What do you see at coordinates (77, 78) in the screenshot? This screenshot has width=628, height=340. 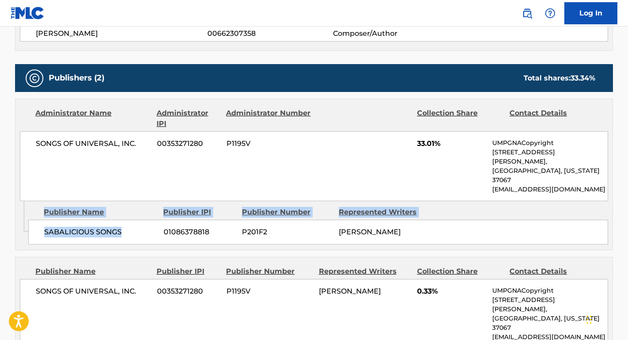 I see `h5: Publishers (2)` at bounding box center [77, 78].